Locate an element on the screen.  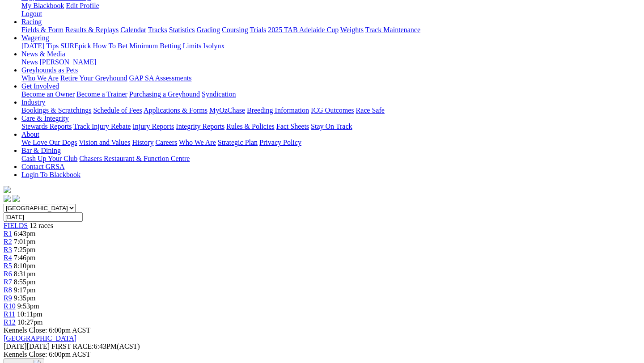
a: Fact Sheets is located at coordinates (293, 126).